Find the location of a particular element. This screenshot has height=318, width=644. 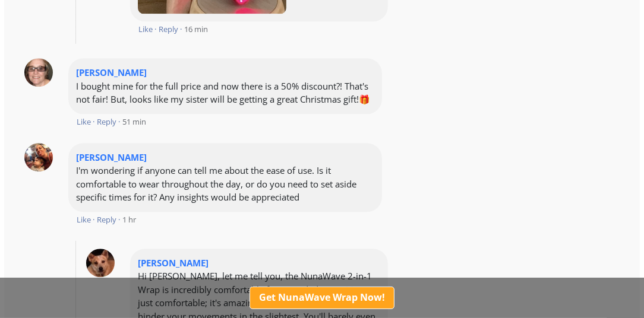

small: 1 hr is located at coordinates (129, 220).